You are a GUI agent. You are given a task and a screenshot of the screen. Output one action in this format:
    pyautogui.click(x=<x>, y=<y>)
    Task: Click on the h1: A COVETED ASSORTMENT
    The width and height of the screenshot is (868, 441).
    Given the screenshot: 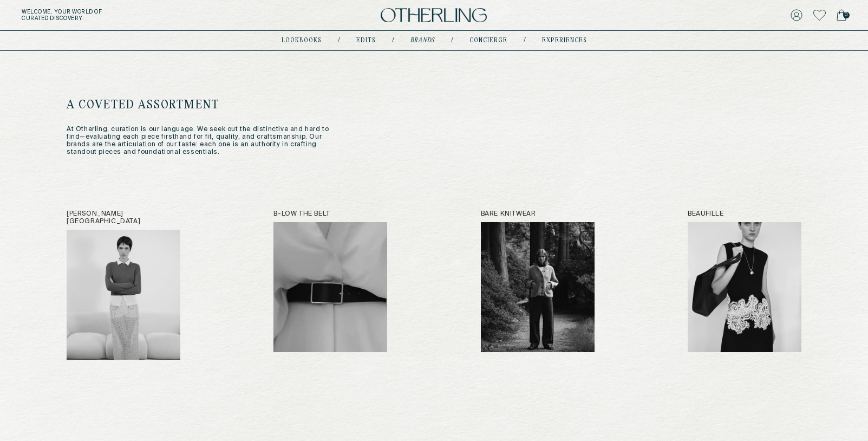 What is the action you would take?
    pyautogui.click(x=202, y=105)
    